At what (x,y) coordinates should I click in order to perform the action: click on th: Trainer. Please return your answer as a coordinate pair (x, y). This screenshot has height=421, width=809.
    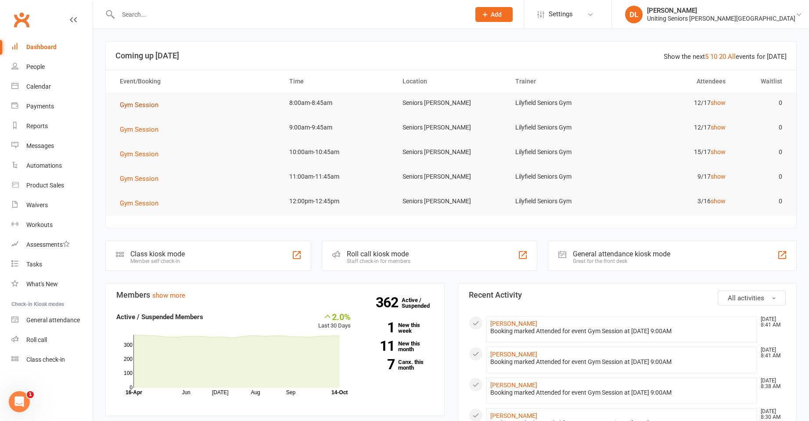
    Looking at the image, I should click on (563, 81).